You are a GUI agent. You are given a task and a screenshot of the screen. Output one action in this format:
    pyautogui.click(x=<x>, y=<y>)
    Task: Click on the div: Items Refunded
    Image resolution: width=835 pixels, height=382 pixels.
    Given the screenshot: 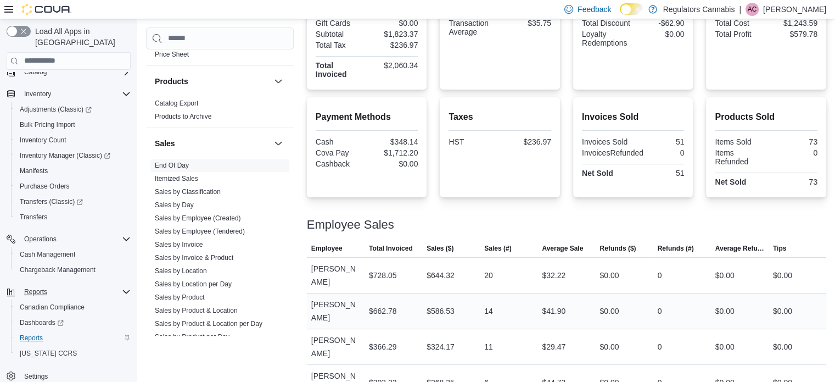 What is the action you would take?
    pyautogui.click(x=739, y=157)
    